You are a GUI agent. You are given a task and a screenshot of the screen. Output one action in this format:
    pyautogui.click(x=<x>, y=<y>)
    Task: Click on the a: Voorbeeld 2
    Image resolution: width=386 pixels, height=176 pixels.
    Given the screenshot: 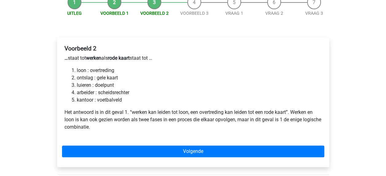 What is the action you would take?
    pyautogui.click(x=154, y=13)
    